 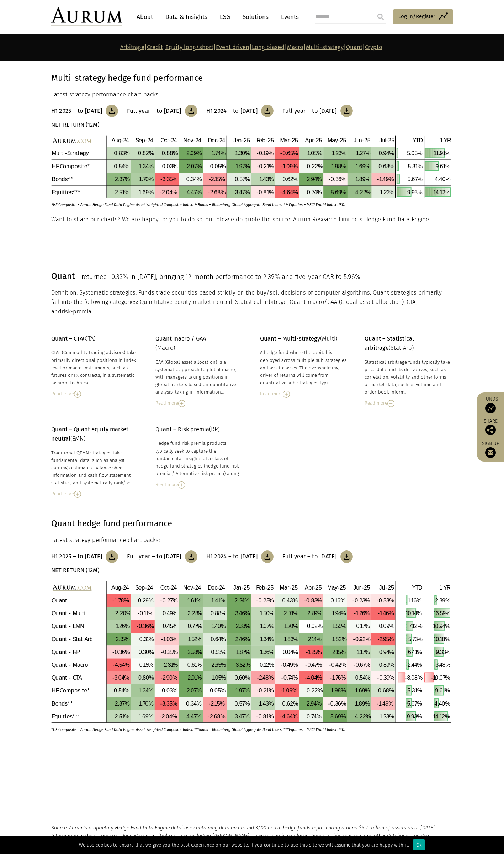 I want to click on strong: Quant macro / GAA, so click(x=180, y=338).